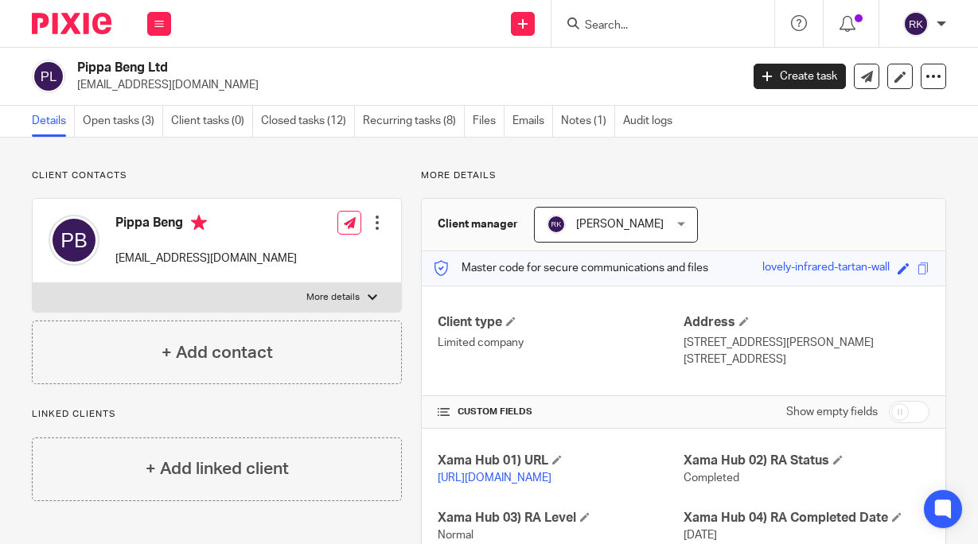 This screenshot has width=978, height=544. Describe the element at coordinates (712, 478) in the screenshot. I see `span: Completed` at that location.